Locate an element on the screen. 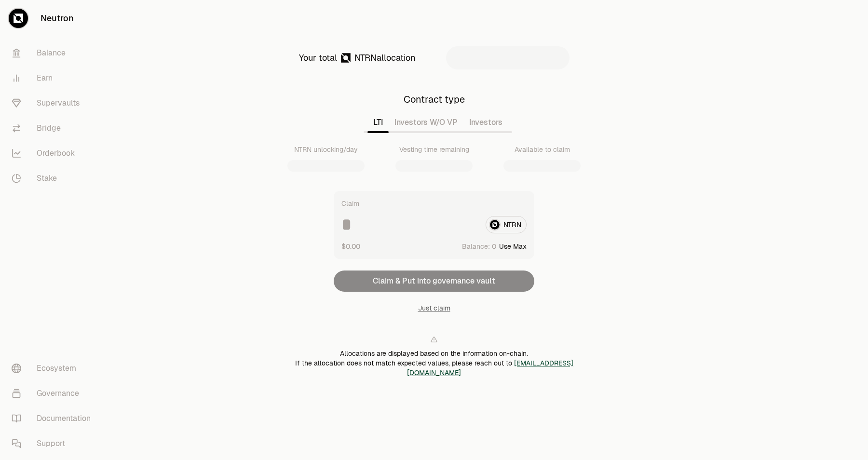 This screenshot has width=868, height=460. button: Investors is located at coordinates (486, 122).